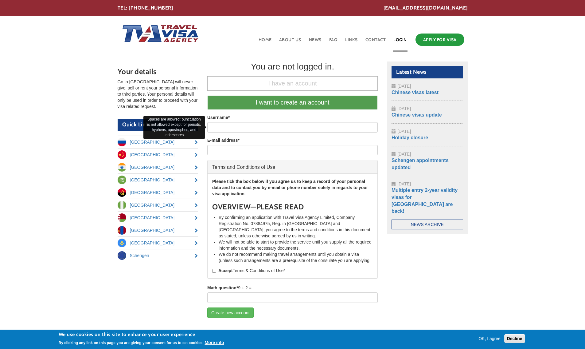 This screenshot has height=349, width=585. What do you see at coordinates (315, 42) in the screenshot?
I see `a: News` at bounding box center [315, 42].